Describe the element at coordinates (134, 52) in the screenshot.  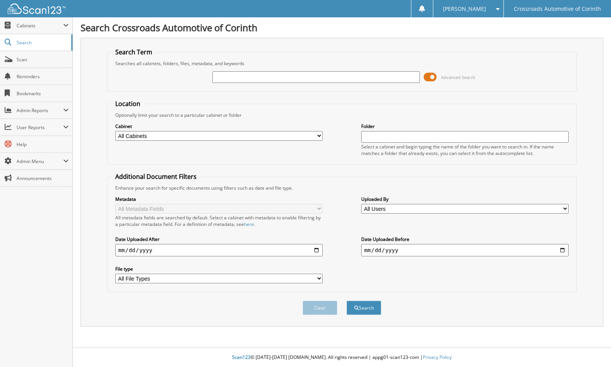
I see `legend: Search Term` at that location.